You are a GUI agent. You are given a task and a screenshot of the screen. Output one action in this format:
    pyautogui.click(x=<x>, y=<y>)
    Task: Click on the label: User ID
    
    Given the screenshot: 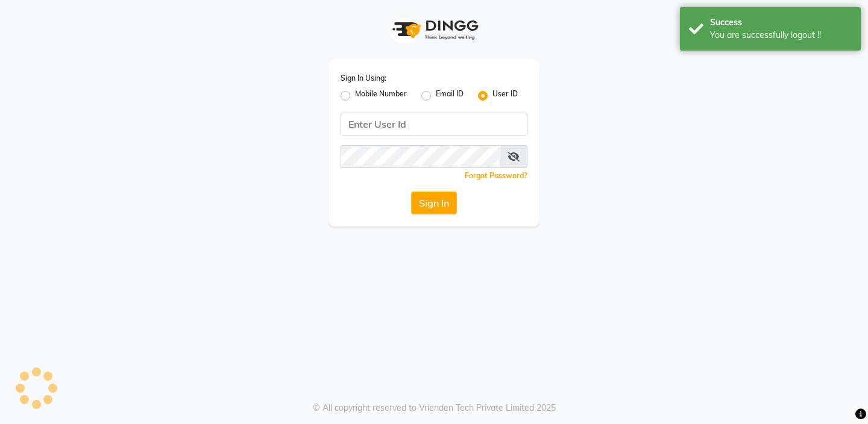 What is the action you would take?
    pyautogui.click(x=505, y=96)
    